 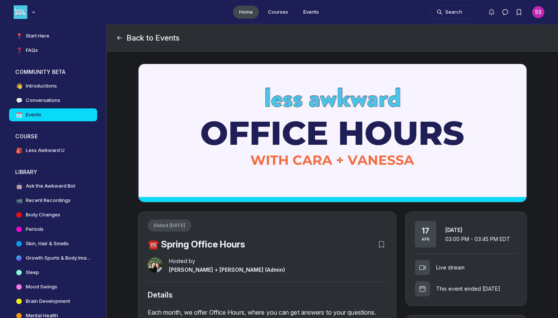 I want to click on h4: Introductions, so click(x=41, y=86).